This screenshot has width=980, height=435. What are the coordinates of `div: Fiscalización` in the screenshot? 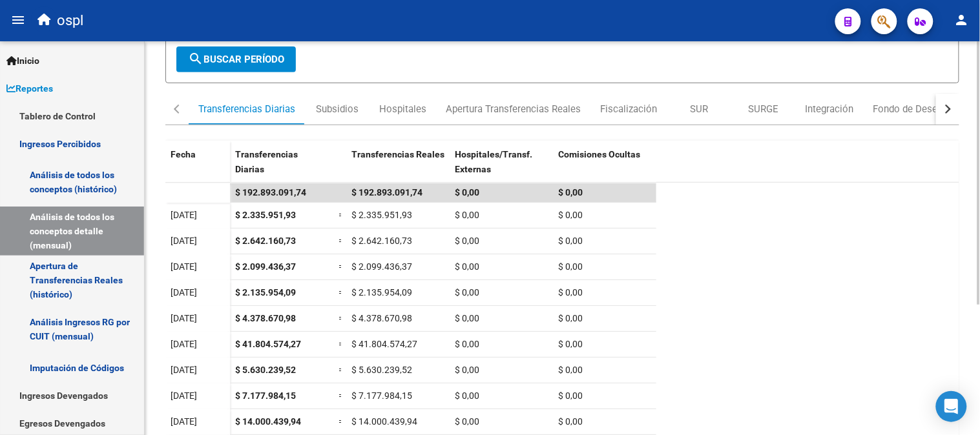 It's located at (628, 109).